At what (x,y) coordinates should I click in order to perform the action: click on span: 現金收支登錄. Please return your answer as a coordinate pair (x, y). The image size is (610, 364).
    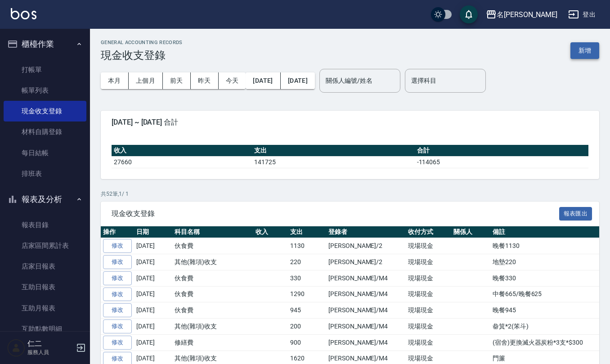
    Looking at the image, I should click on (335, 214).